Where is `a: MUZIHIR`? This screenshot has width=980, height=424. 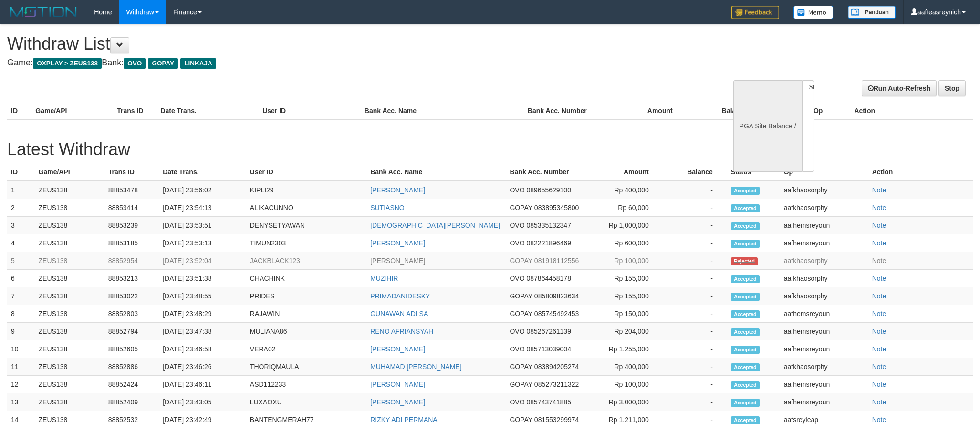 a: MUZIHIR is located at coordinates (384, 278).